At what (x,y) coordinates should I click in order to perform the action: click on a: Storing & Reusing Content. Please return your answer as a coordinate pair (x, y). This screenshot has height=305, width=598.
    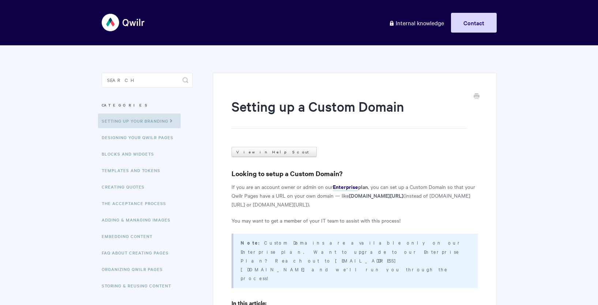
    Looking at the image, I should click on (139, 285).